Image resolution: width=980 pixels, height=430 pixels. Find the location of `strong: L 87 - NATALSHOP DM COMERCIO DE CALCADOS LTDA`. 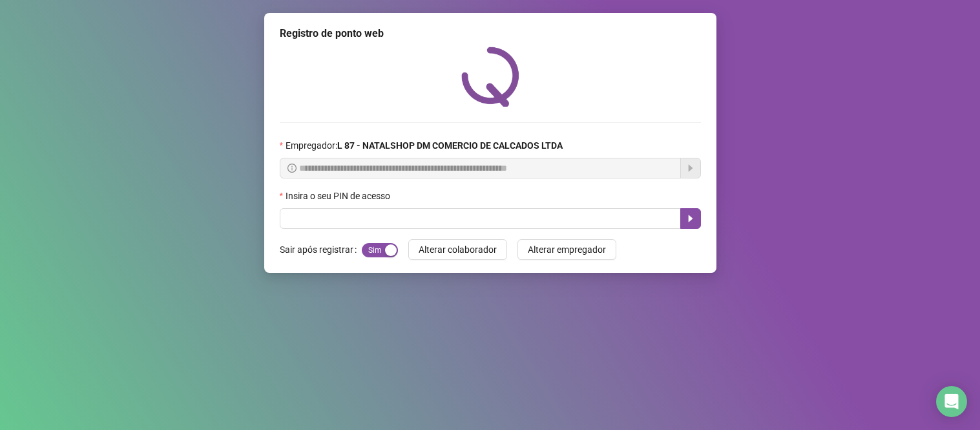

strong: L 87 - NATALSHOP DM COMERCIO DE CALCADOS LTDA is located at coordinates (449, 145).